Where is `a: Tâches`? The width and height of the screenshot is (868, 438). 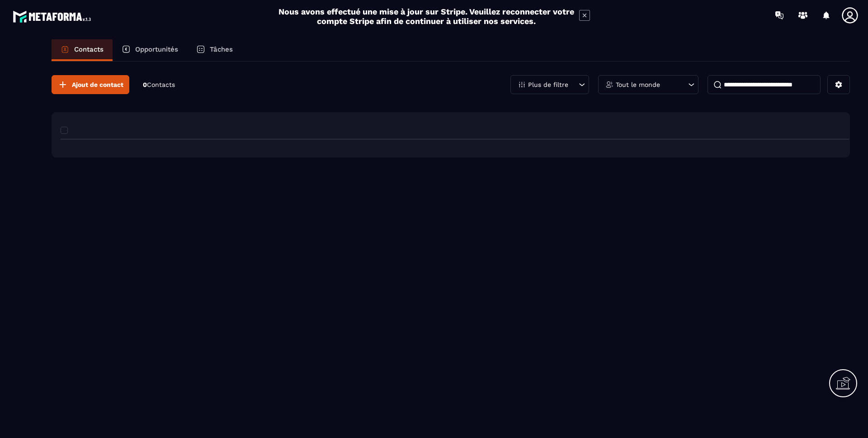 a: Tâches is located at coordinates (215, 50).